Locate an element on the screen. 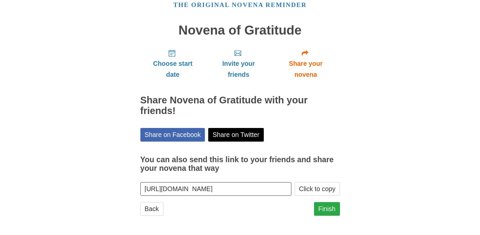 Image resolution: width=480 pixels, height=235 pixels. a: Back is located at coordinates (152, 209).